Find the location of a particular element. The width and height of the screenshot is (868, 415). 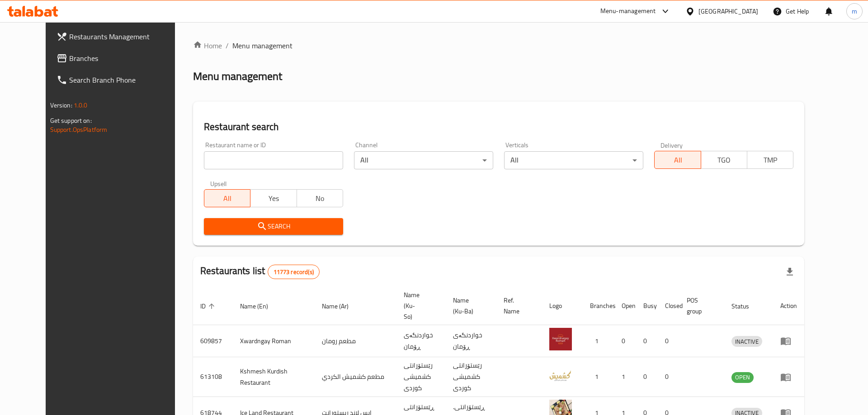

th: Branches is located at coordinates (599, 306).